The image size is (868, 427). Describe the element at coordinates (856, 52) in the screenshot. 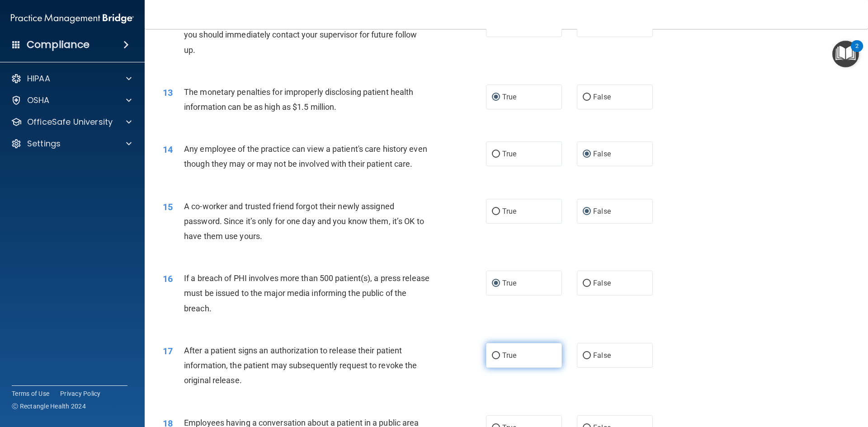

I see `div: 2` at that location.